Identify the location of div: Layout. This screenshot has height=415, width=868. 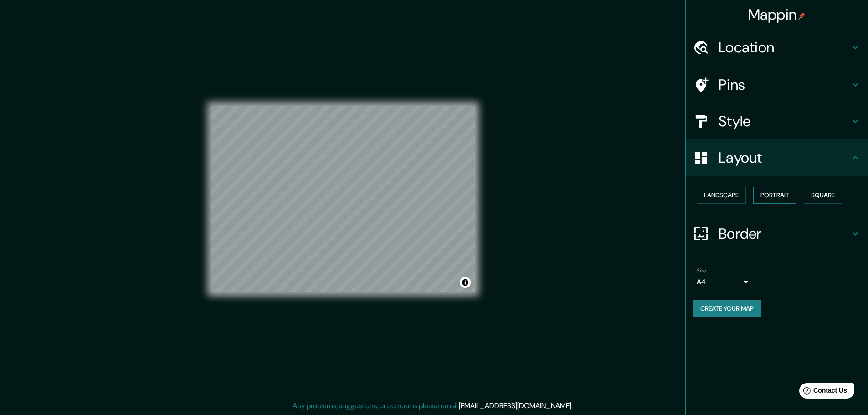
(777, 158).